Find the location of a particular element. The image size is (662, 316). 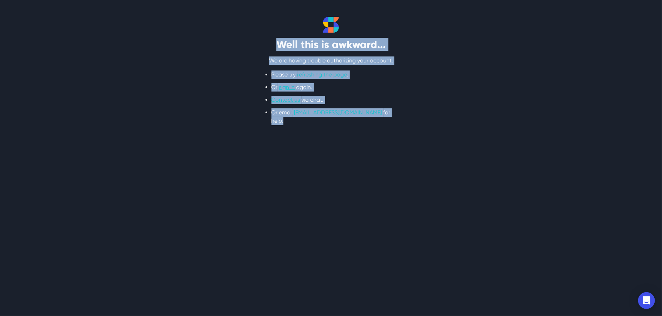

p: We are having trouble authorizing your account. is located at coordinates (331, 61).